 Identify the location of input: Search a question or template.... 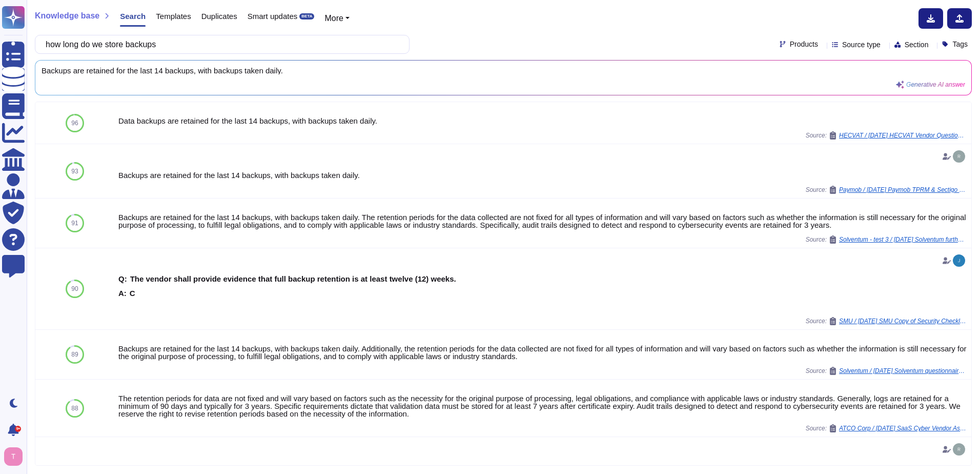
(220, 44).